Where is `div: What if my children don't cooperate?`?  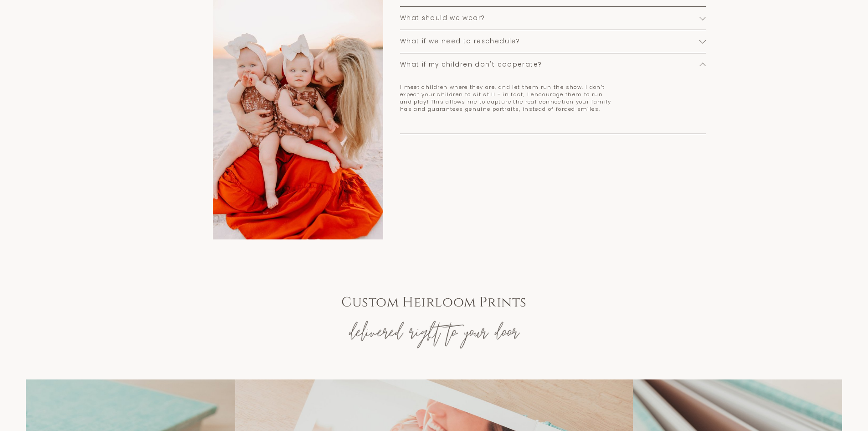
div: What if my children don't cooperate? is located at coordinates (554, 104).